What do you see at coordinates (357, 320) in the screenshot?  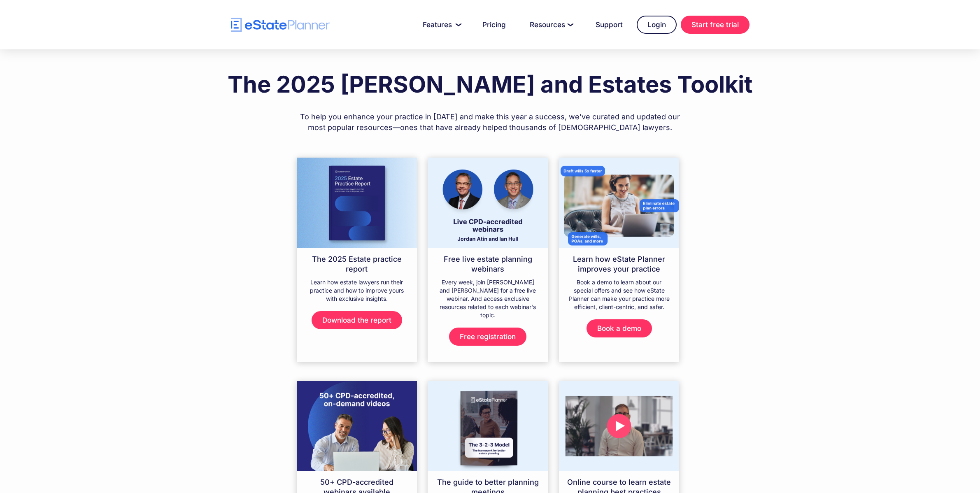 I see `a: Download the report` at bounding box center [357, 320].